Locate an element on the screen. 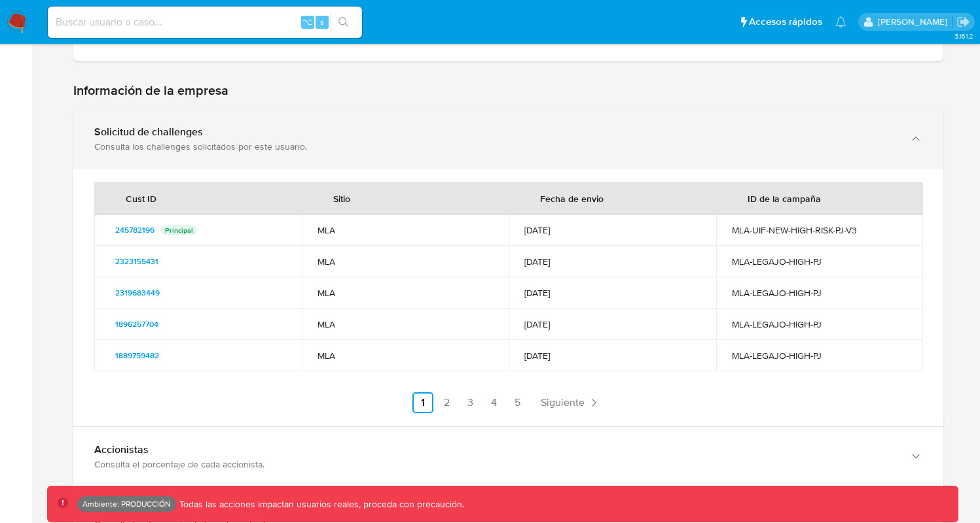  p: Ambiente: PRODUCCIÓN is located at coordinates (127, 504).